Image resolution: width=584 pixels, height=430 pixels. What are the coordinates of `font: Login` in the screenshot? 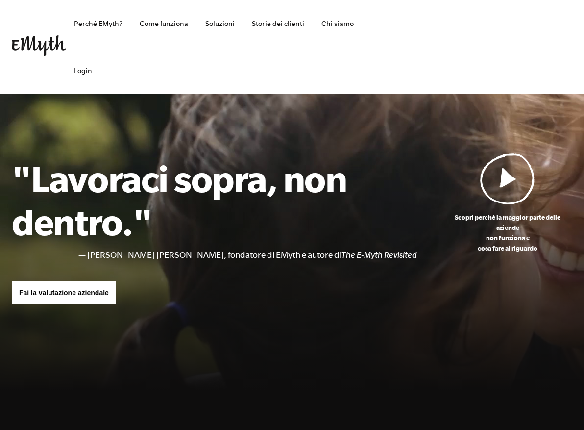 It's located at (83, 71).